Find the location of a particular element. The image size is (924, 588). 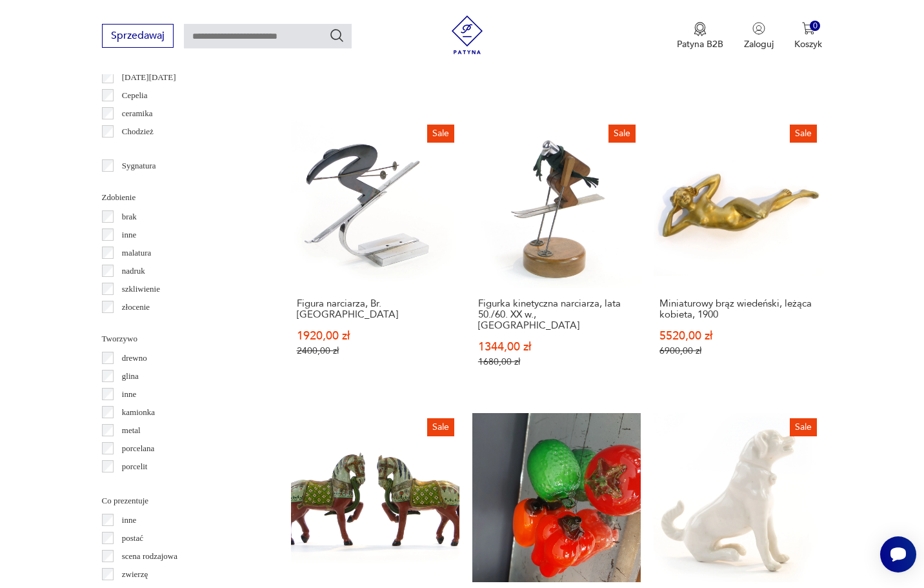

button: 0Koszyk is located at coordinates (808, 36).